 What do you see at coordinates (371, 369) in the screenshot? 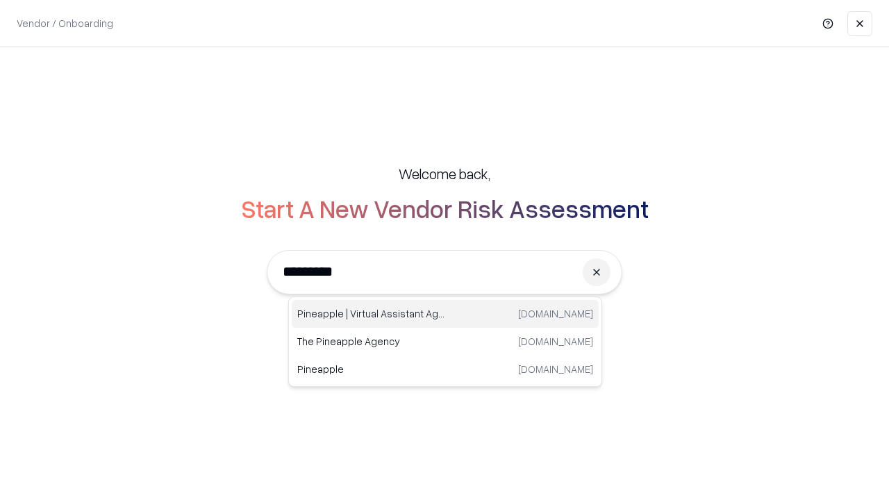
I see `p: Pineapple` at bounding box center [371, 369].